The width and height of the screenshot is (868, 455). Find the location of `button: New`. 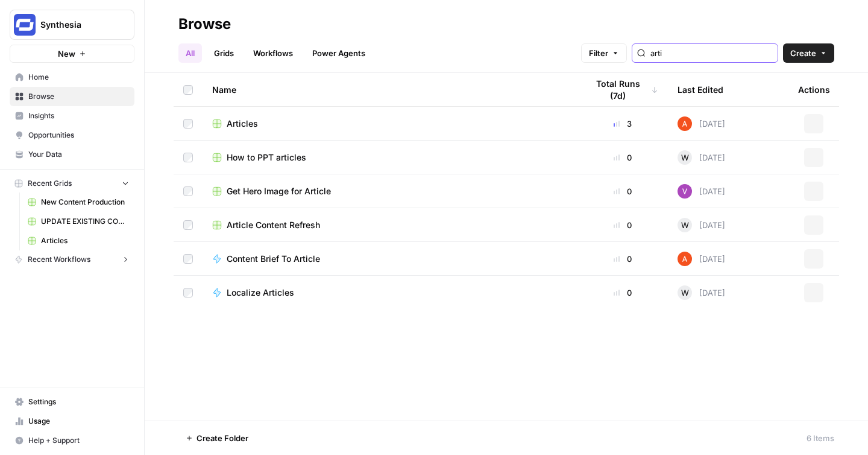

button: New is located at coordinates (72, 53).